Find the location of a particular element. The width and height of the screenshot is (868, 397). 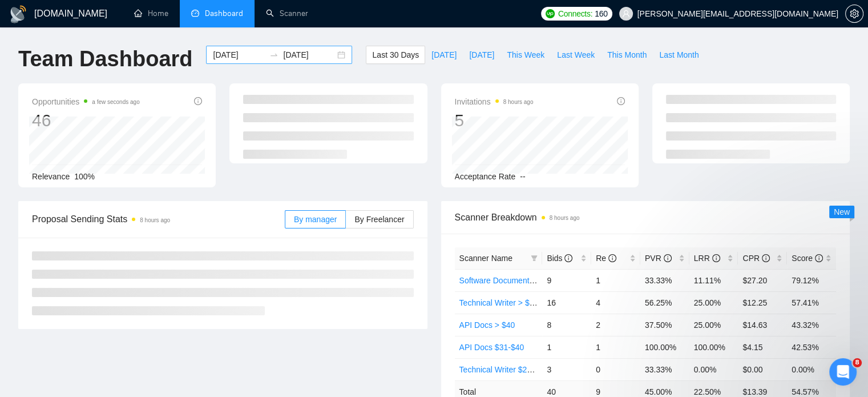

a: API Docs > $40 is located at coordinates (487, 325).